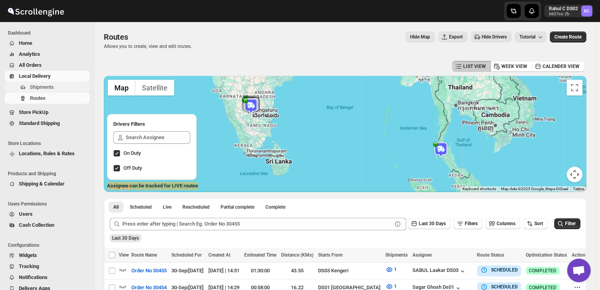 This screenshot has height=290, width=600. What do you see at coordinates (144, 255) in the screenshot?
I see `span: Route Name` at bounding box center [144, 255].